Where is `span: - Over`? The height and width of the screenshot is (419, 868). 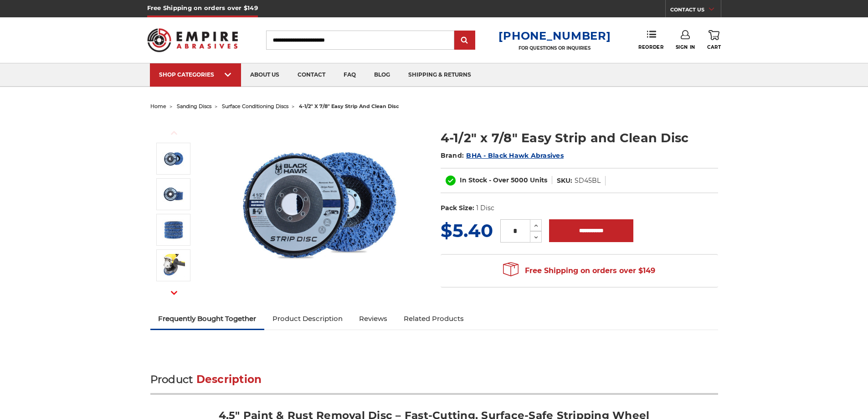 span: - Over is located at coordinates (499, 180).